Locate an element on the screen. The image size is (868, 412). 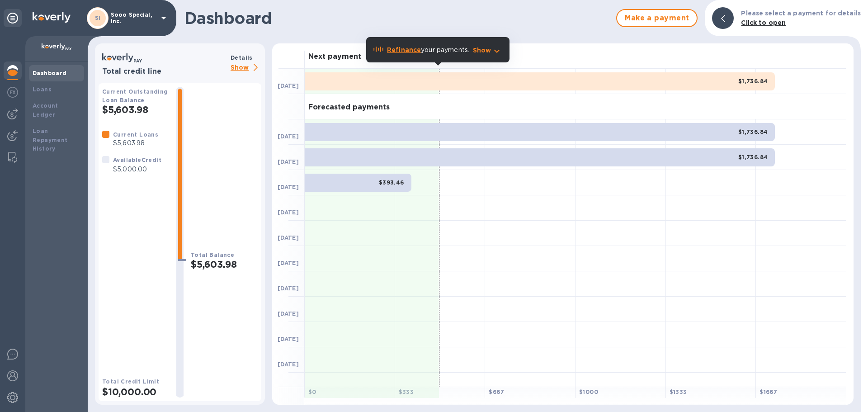
b: SI is located at coordinates (98, 18).